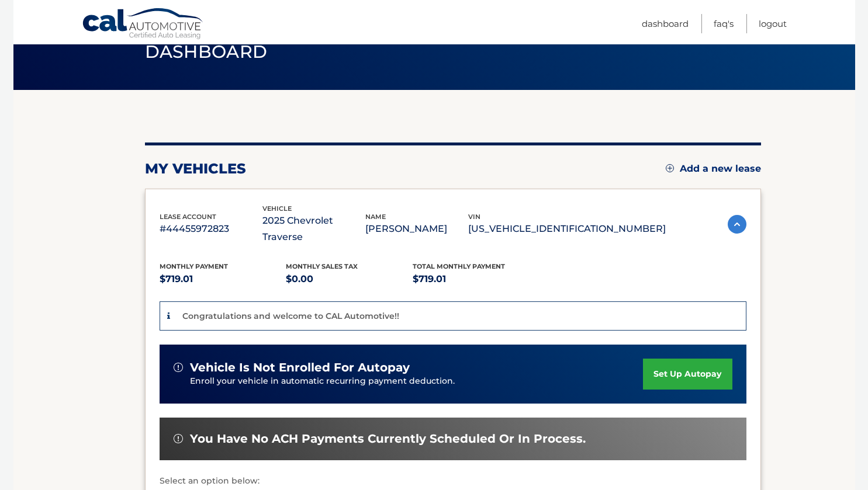  I want to click on span: name, so click(375, 217).